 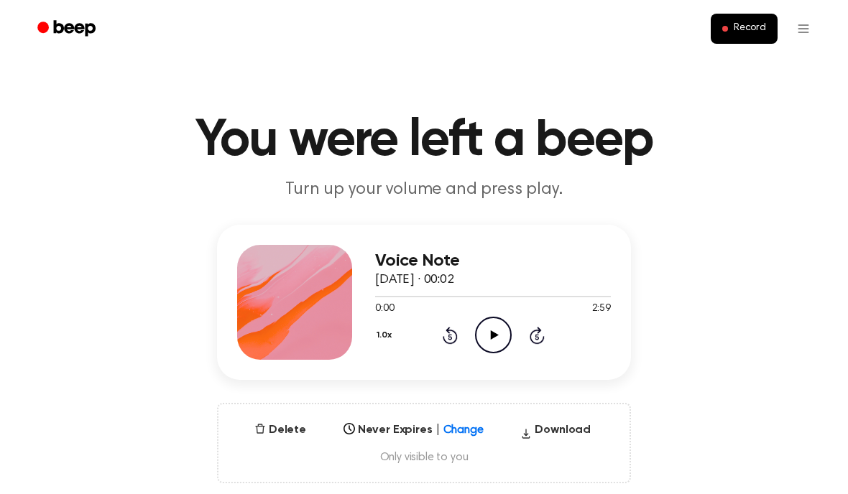 I want to click on button: 1.0x, so click(x=386, y=336).